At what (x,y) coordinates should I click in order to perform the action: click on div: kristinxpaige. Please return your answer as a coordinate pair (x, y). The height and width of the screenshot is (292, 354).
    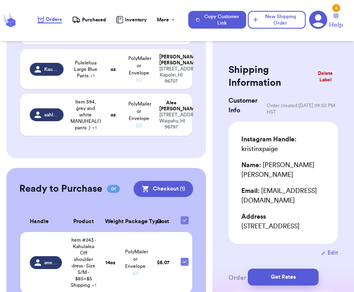
    Looking at the image, I should click on (283, 144).